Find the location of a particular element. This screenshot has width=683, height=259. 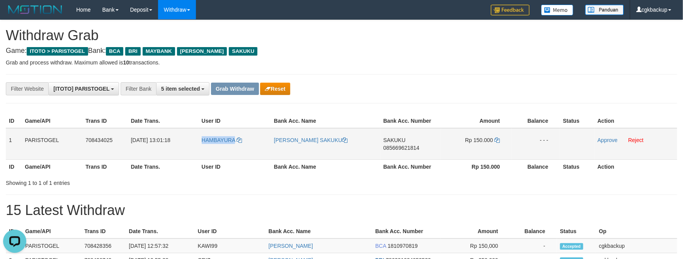

span: BRI is located at coordinates (133, 51).